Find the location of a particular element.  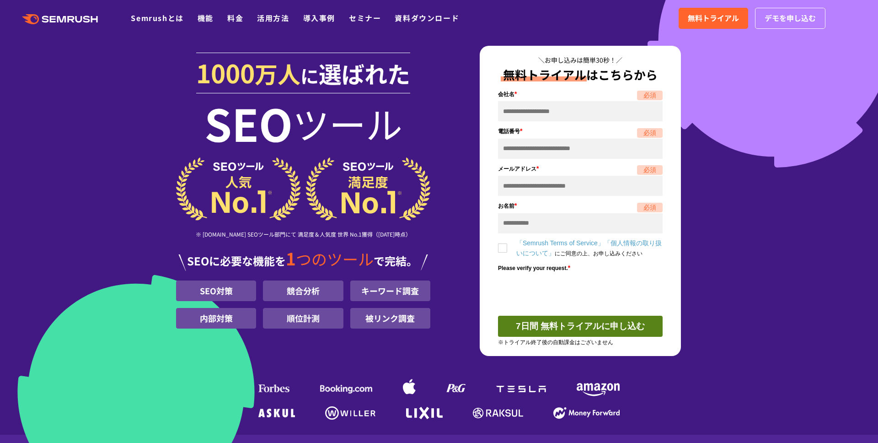

span: つのツール is located at coordinates (335, 259).